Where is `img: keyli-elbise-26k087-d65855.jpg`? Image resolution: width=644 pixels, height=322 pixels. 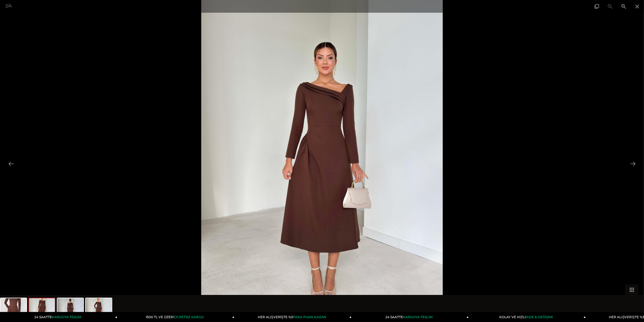
img: keyli-elbise-26k087-d65855.jpg is located at coordinates (70, 309).